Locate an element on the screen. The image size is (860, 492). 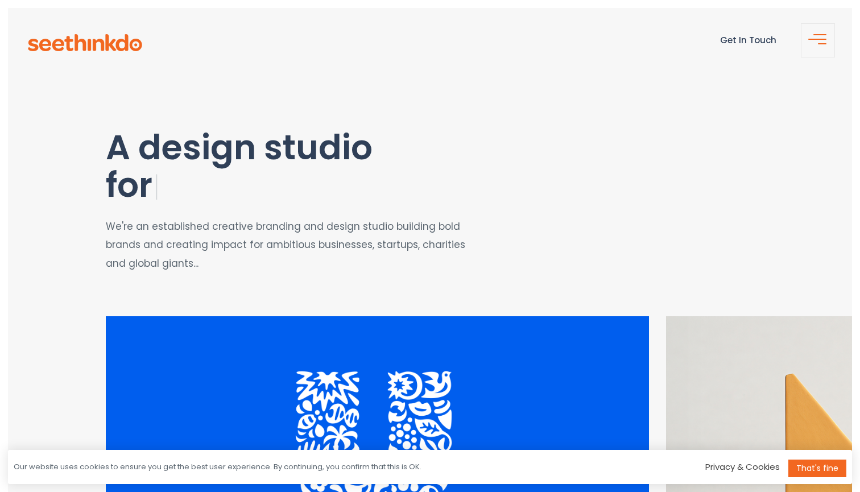
a: Get In Touch is located at coordinates (748, 40).